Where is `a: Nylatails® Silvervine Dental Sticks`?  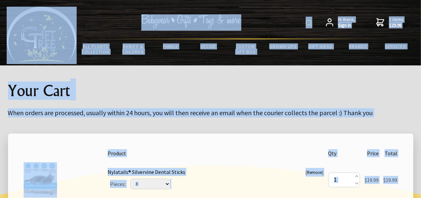
a: Nylatails® Silvervine Dental Sticks is located at coordinates (146, 172).